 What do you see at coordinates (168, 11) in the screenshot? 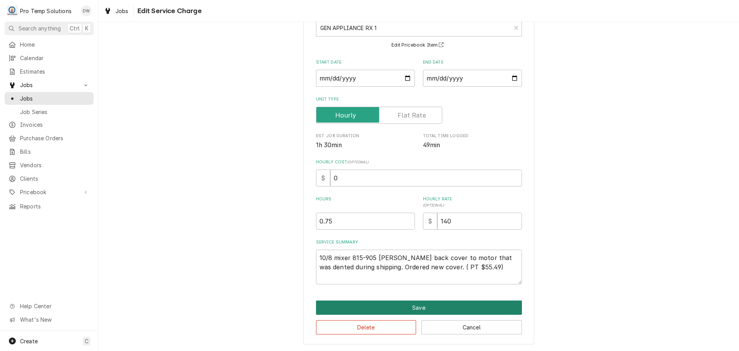
I see `span: Edit Service Charge` at bounding box center [168, 11].